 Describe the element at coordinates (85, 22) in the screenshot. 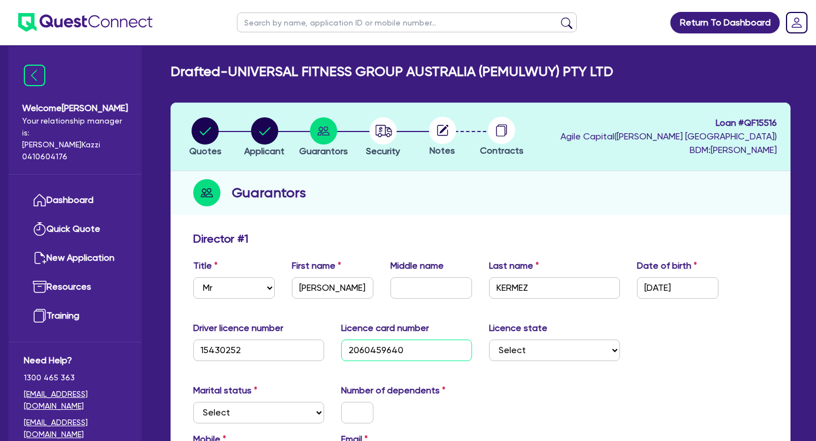

I see `img: quest-connect-logo-blue` at that location.